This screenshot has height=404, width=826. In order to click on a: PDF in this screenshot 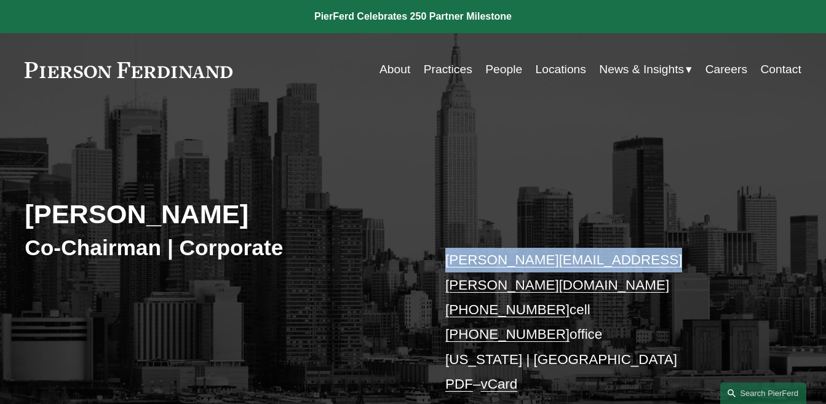, I will do `click(459, 384)`.